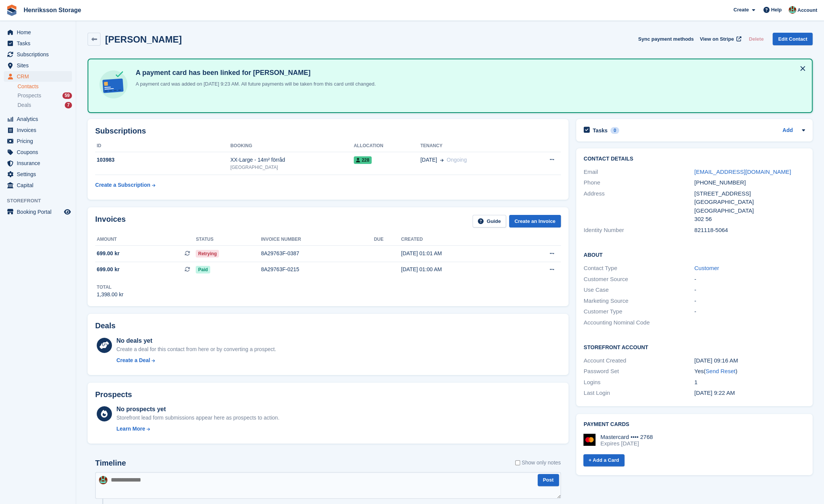 This screenshot has height=504, width=824. What do you see at coordinates (40, 43) in the screenshot?
I see `span: Tasks` at bounding box center [40, 43].